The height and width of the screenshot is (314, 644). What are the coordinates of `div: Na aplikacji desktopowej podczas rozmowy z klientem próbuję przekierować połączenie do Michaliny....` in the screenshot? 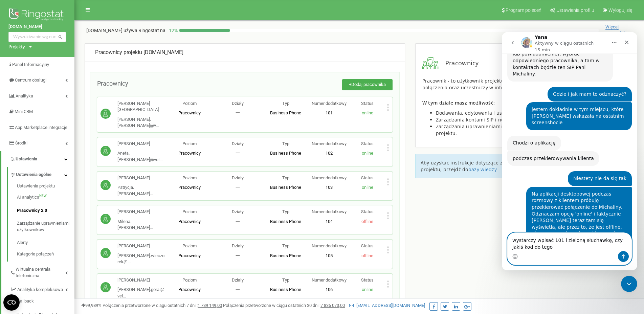 It's located at (77, 186).